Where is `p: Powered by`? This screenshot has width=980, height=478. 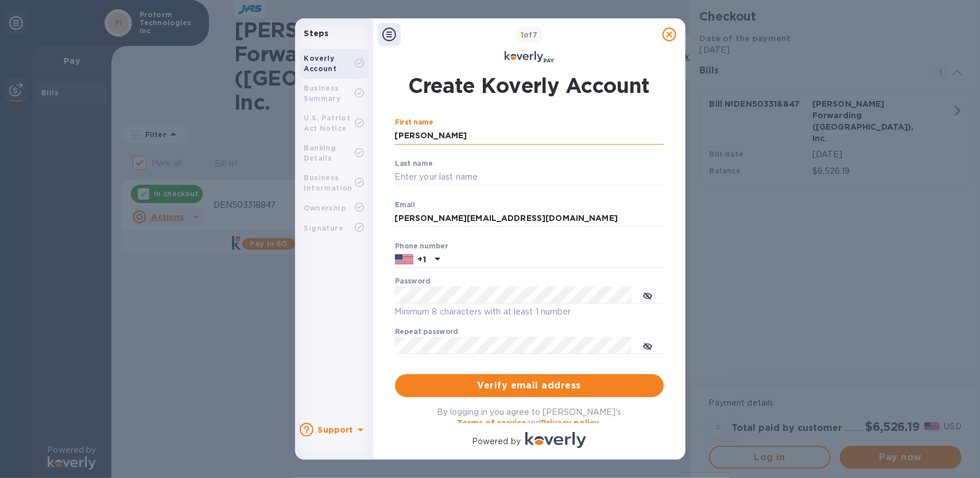
p: Powered by is located at coordinates (496, 441).